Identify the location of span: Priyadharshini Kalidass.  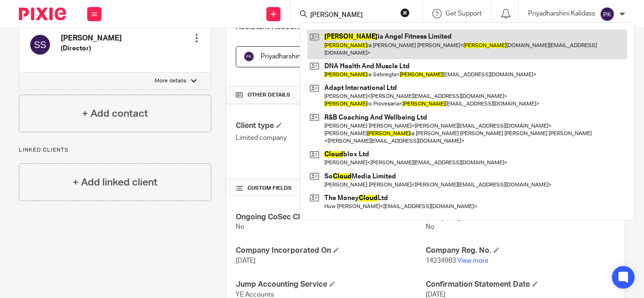
(294, 57).